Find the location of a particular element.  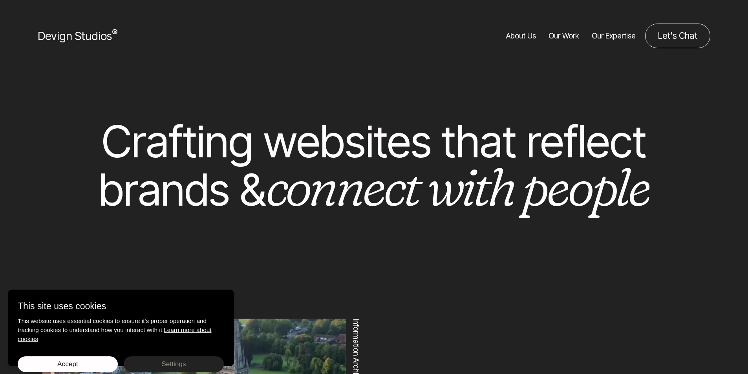

span: Devign Studios is located at coordinates (77, 36).